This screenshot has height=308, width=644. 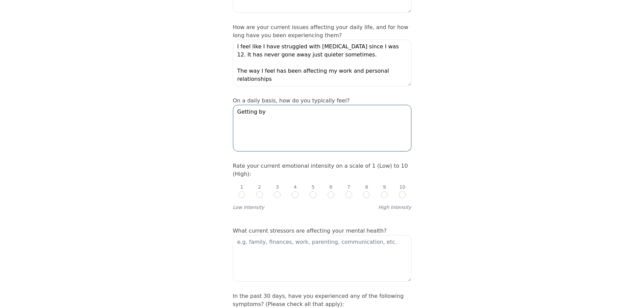 What do you see at coordinates (313, 186) in the screenshot?
I see `p: 5` at bounding box center [313, 186].